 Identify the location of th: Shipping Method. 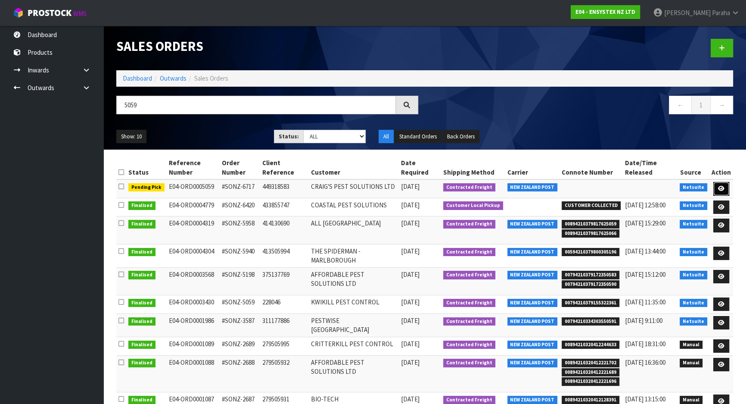
(473, 168).